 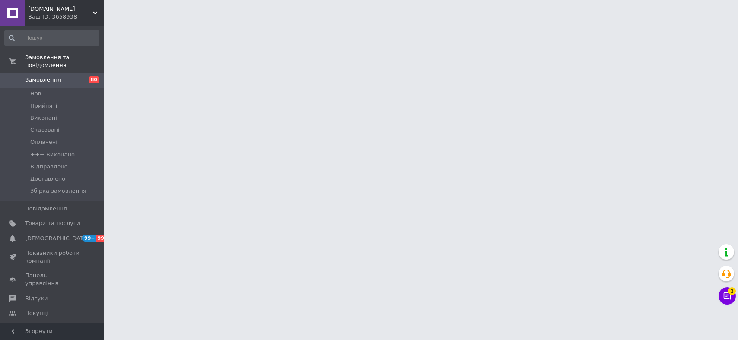 I want to click on span: Прийняті, so click(x=44, y=106).